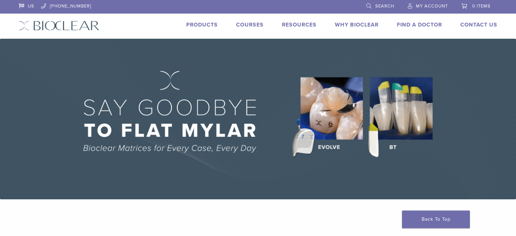 The image size is (516, 236). What do you see at coordinates (385, 6) in the screenshot?
I see `span: Search` at bounding box center [385, 6].